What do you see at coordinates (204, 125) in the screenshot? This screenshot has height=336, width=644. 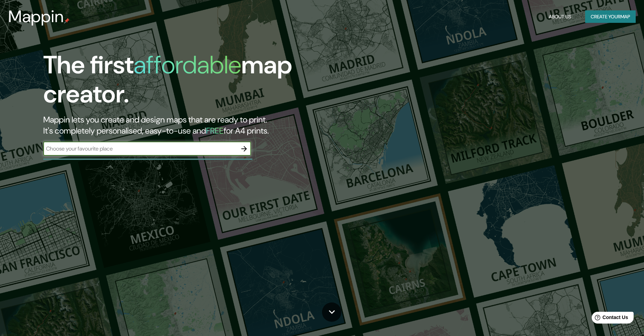 I see `h2: Mappin lets you create and design maps that are ready to print. It's completely personalised, eas...` at bounding box center [204, 125].